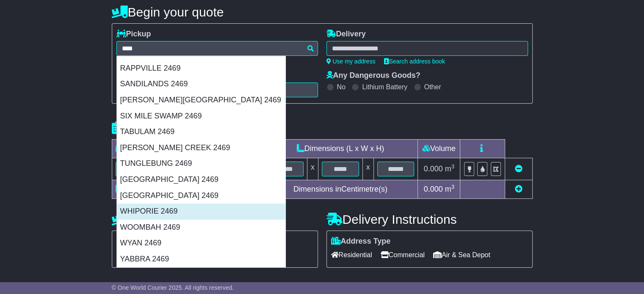  What do you see at coordinates (201, 164) in the screenshot?
I see `div: TUNGLEBUNG 2469` at bounding box center [201, 164].